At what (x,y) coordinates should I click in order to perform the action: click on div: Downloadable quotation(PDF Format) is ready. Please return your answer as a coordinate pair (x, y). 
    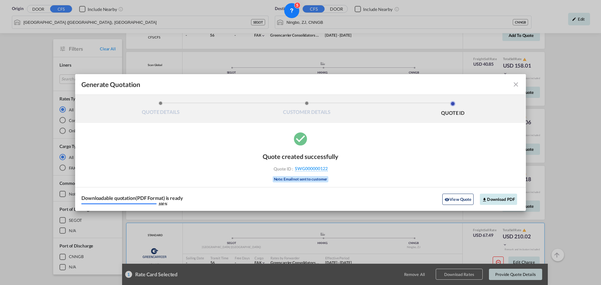
    Looking at the image, I should click on (132, 198).